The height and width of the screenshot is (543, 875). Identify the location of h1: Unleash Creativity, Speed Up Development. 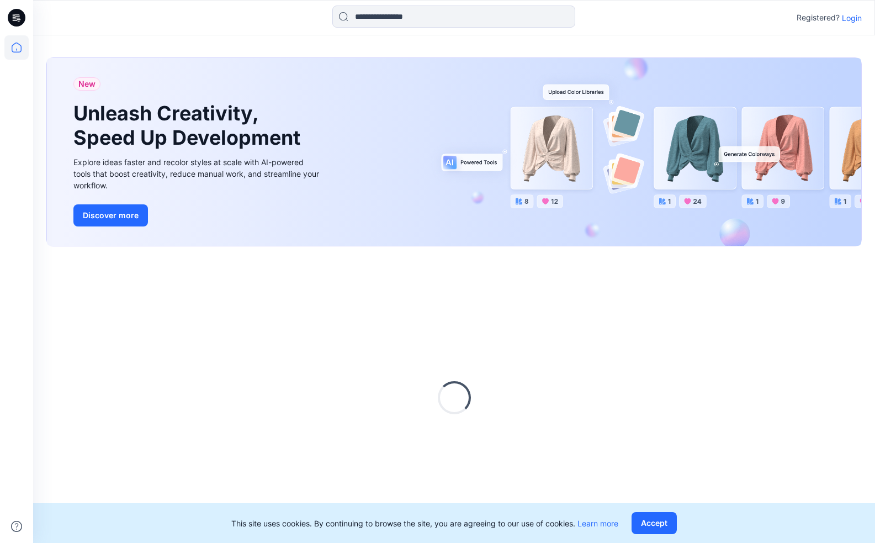
(189, 125).